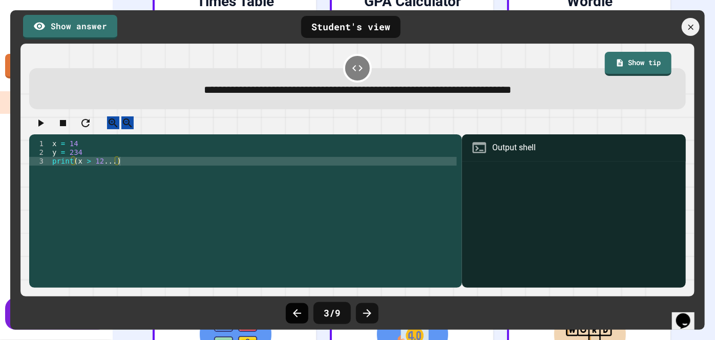 The image size is (715, 340). Describe the element at coordinates (70, 27) in the screenshot. I see `a: Show answer` at that location.